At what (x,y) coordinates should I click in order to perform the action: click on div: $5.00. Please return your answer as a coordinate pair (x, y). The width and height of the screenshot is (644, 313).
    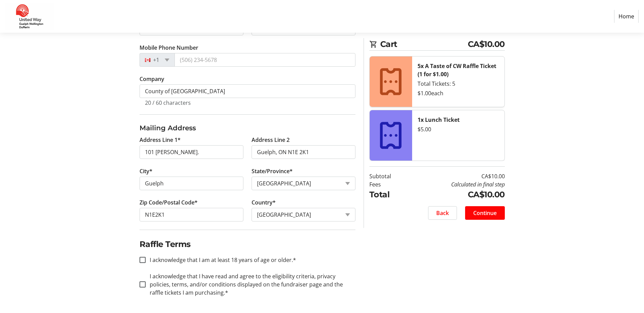
    Looking at the image, I should click on (458, 129).